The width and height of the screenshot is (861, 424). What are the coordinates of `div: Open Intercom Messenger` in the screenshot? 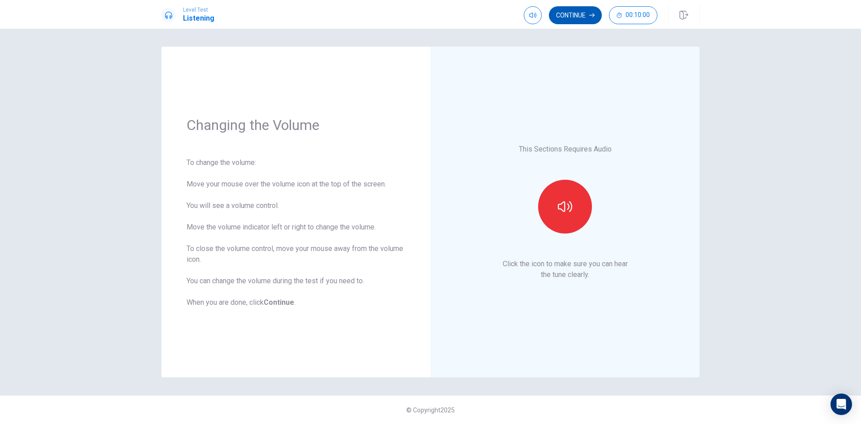 It's located at (841, 404).